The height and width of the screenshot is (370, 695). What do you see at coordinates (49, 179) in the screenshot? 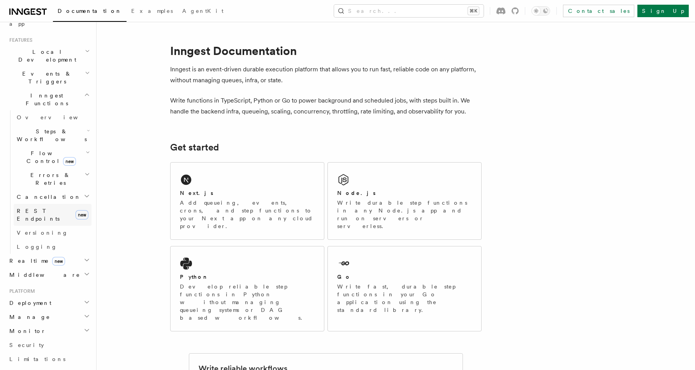
I see `span: Errors & Retries` at bounding box center [49, 179].